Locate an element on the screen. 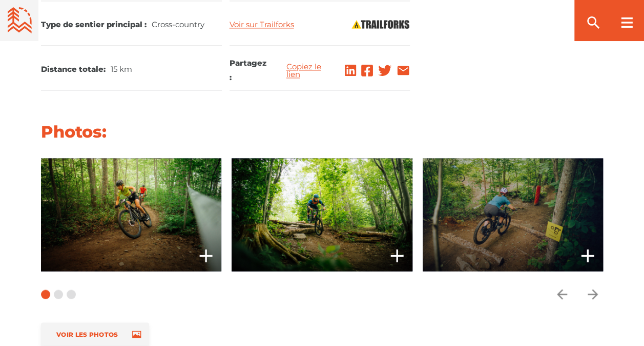  ion-icon: arrow forward is located at coordinates (593, 294).